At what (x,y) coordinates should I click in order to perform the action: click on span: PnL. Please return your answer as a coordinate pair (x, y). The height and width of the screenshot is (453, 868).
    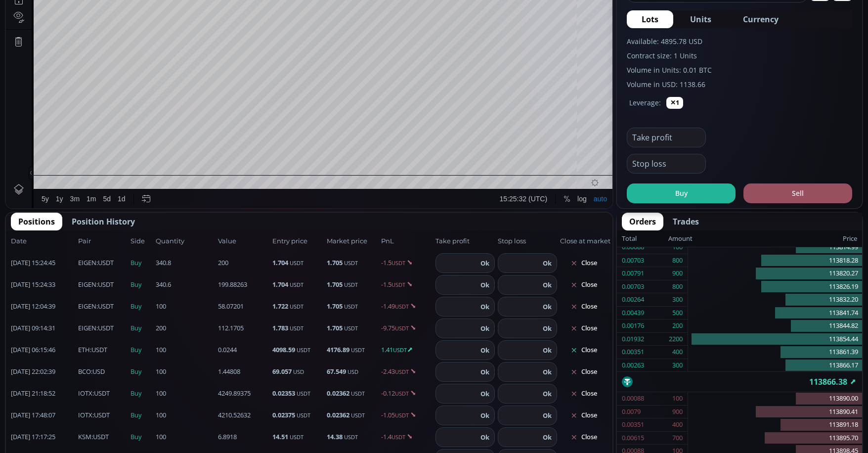
    Looking at the image, I should click on (407, 241).